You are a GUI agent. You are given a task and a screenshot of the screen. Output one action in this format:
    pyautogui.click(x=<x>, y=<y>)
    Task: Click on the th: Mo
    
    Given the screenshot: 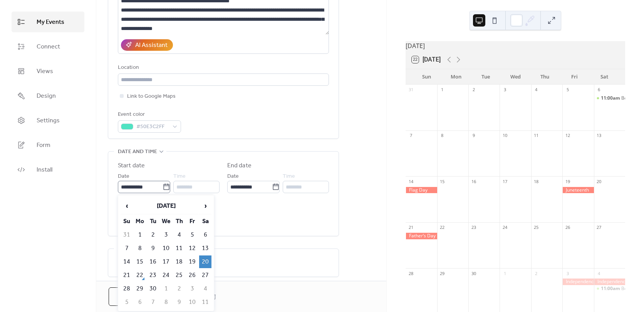 What is the action you would take?
    pyautogui.click(x=140, y=221)
    